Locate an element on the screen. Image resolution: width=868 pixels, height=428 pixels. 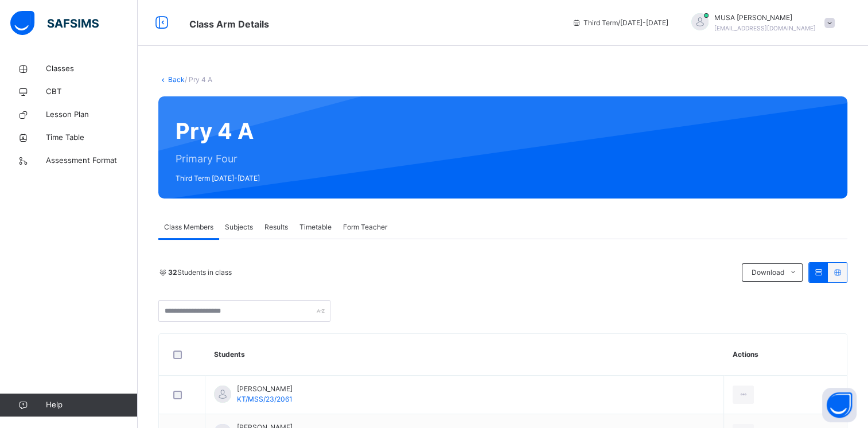
span: / Pry 4 A is located at coordinates (198, 79).